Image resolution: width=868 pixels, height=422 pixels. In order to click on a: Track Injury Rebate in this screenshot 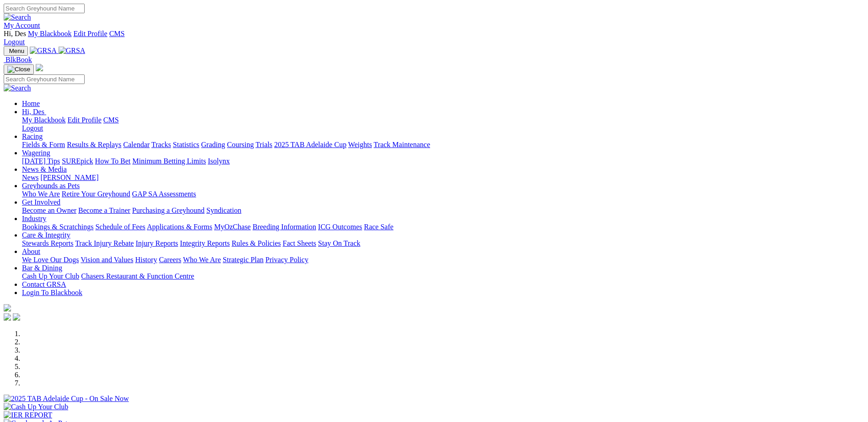, I will do `click(104, 243)`.